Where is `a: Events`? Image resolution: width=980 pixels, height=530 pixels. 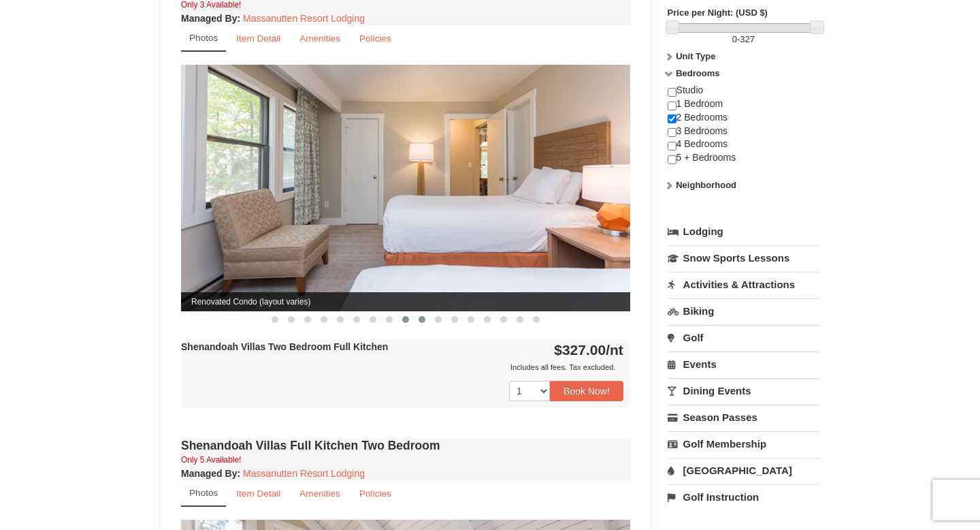
a: Events is located at coordinates (743, 364).